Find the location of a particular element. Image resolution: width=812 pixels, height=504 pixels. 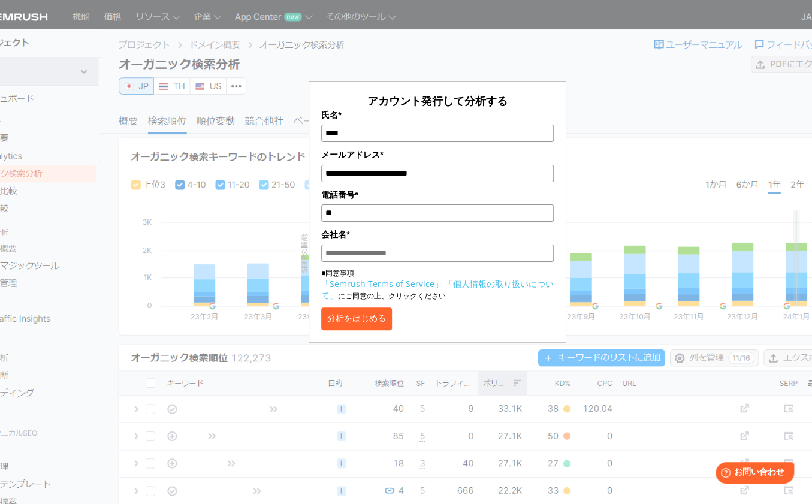

label: メールアドレス* is located at coordinates (437, 155).